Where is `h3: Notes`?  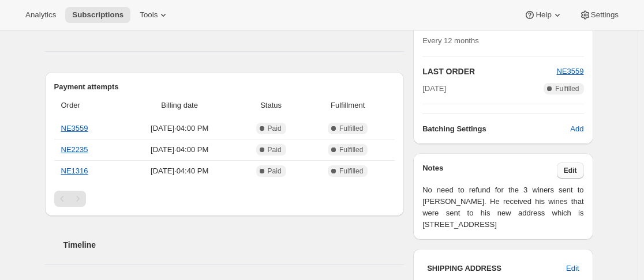
h3: Notes is located at coordinates (489, 171).